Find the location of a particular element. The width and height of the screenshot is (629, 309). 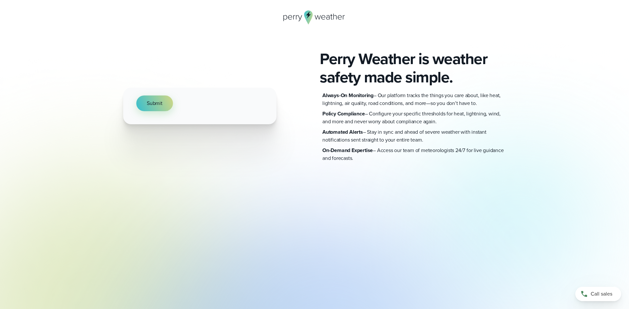

p: – Stay in sync and ahead of severe weather with instant notifications sent straight to your entir... is located at coordinates (414, 136).